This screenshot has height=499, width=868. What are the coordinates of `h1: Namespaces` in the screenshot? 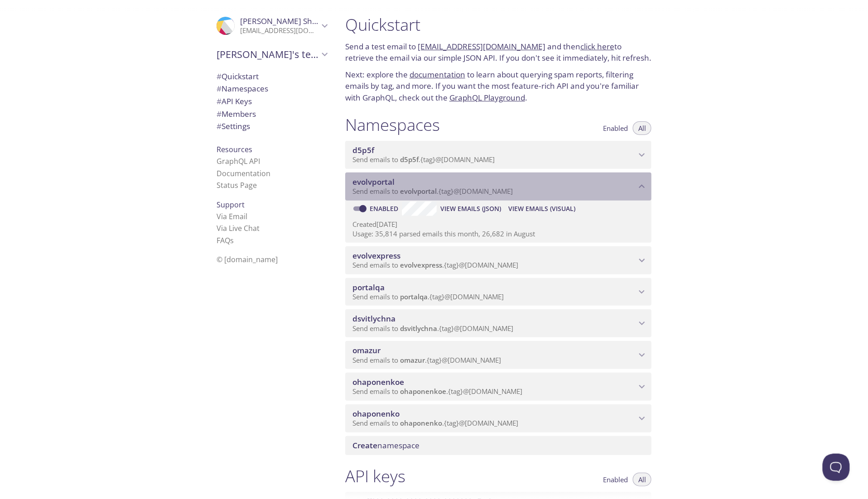 It's located at (392, 125).